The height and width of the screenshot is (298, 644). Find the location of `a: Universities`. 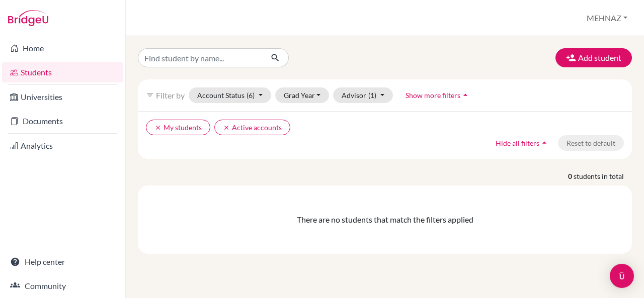

a: Universities is located at coordinates (63, 97).